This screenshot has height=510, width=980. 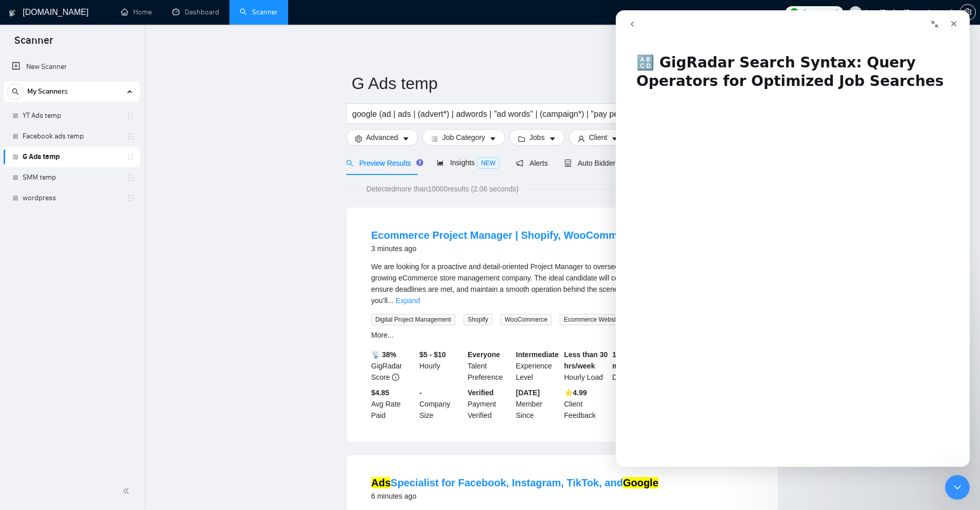 What do you see at coordinates (554, 83) in the screenshot?
I see `input: Scanner name...` at bounding box center [554, 83].